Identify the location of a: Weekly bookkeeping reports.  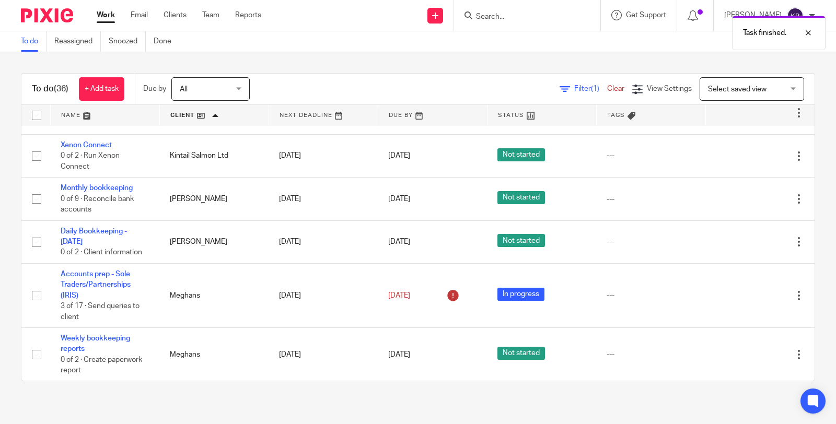
(95, 344).